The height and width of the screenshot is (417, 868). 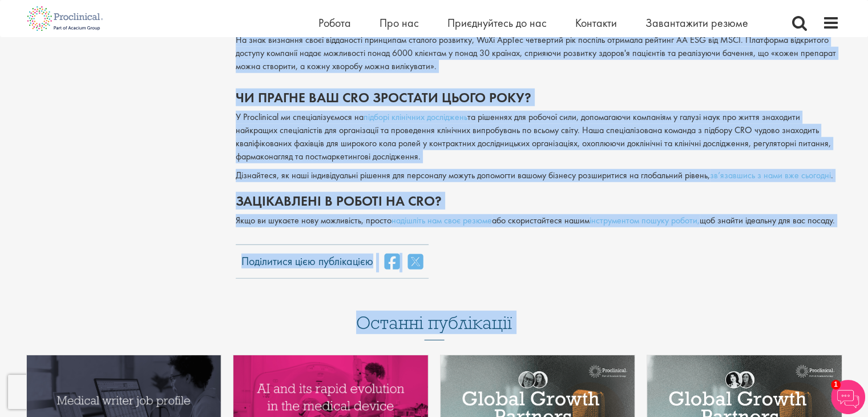 I want to click on font: інструментом пошуку роботи,, so click(x=644, y=220).